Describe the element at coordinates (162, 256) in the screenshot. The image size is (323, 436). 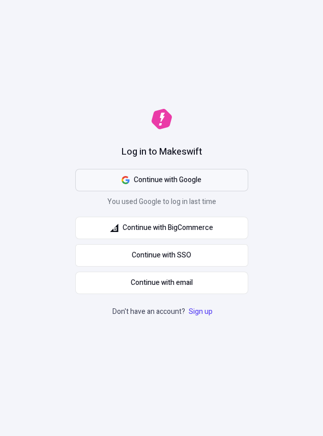
I see `a: Continue with SSO` at that location.